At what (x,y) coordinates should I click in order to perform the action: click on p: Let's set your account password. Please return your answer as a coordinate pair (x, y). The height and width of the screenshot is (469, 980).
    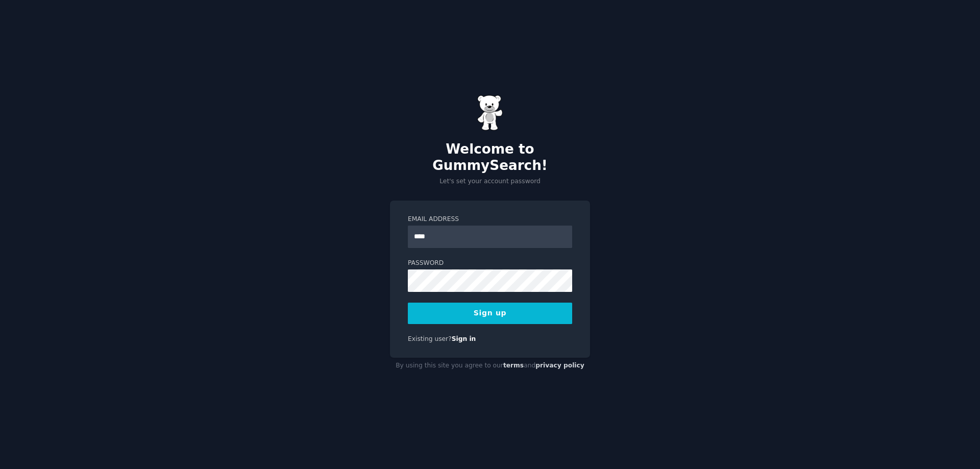
    Looking at the image, I should click on (490, 182).